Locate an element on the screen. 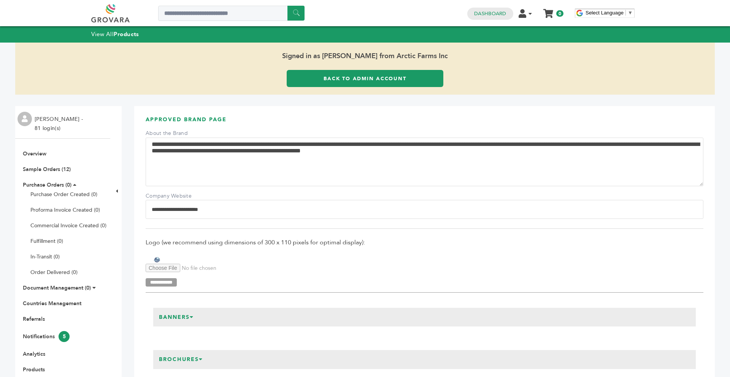  a: View AllProducts is located at coordinates (115, 34).